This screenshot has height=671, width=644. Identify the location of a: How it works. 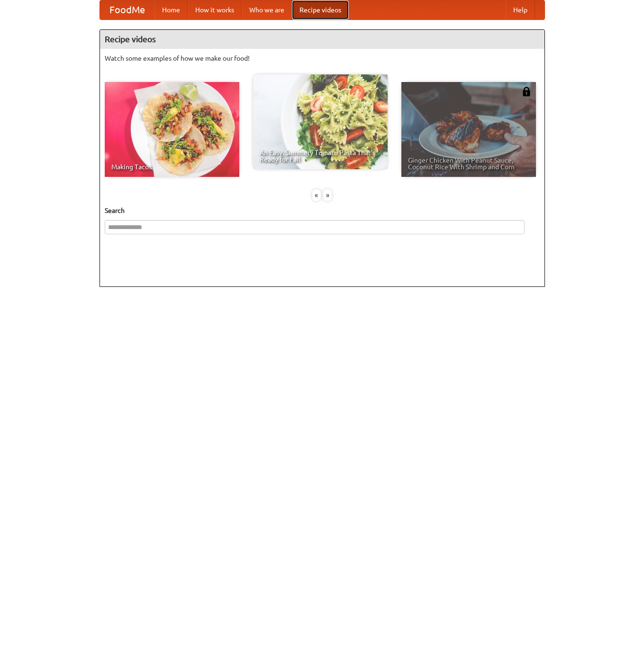
(215, 10).